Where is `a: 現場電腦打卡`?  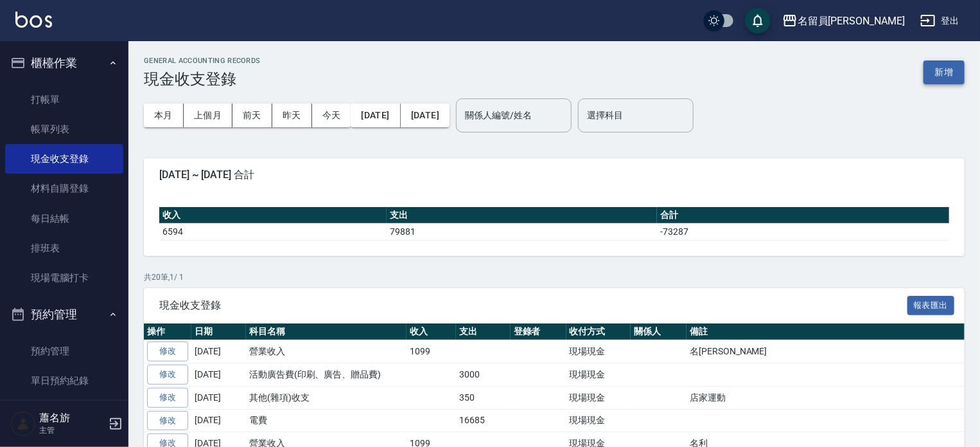
a: 現場電腦打卡 is located at coordinates (64, 278).